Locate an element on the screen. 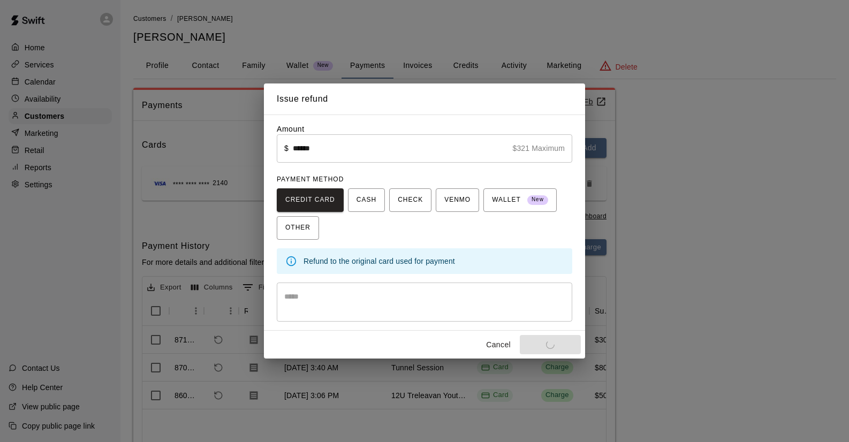 The width and height of the screenshot is (849, 442). span: VENMO is located at coordinates (457, 200).